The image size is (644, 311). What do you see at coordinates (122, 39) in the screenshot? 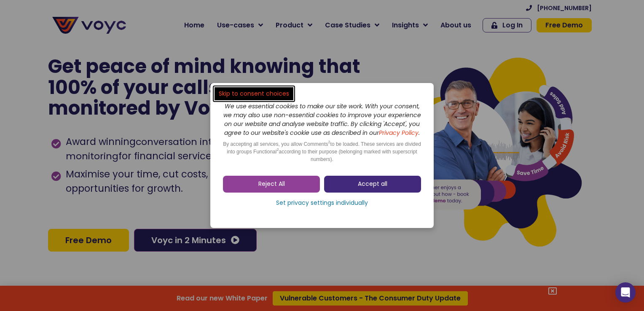
I see `span: Phone` at bounding box center [122, 39].